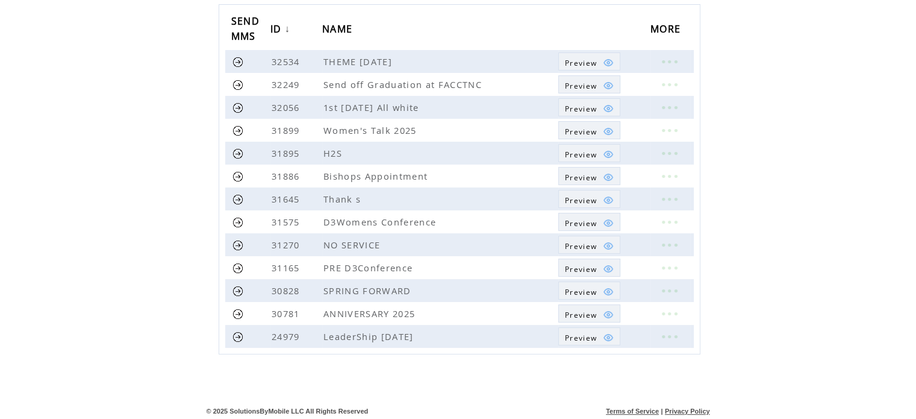 This screenshot has height=419, width=916. I want to click on span: 32056, so click(287, 107).